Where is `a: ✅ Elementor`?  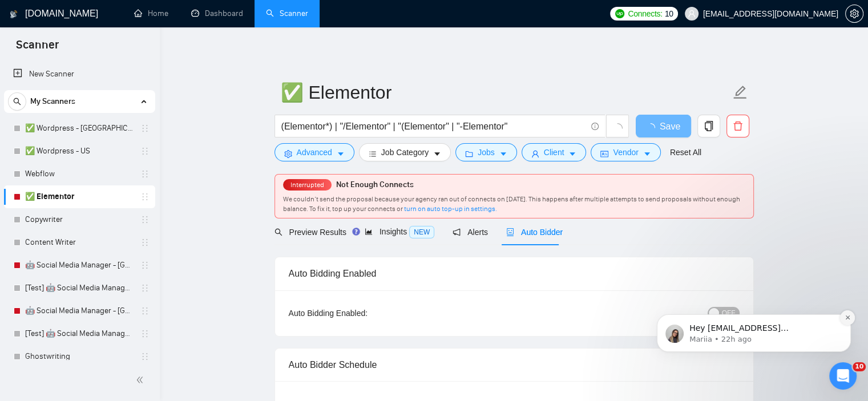
a: ✅ Elementor is located at coordinates (79, 197).